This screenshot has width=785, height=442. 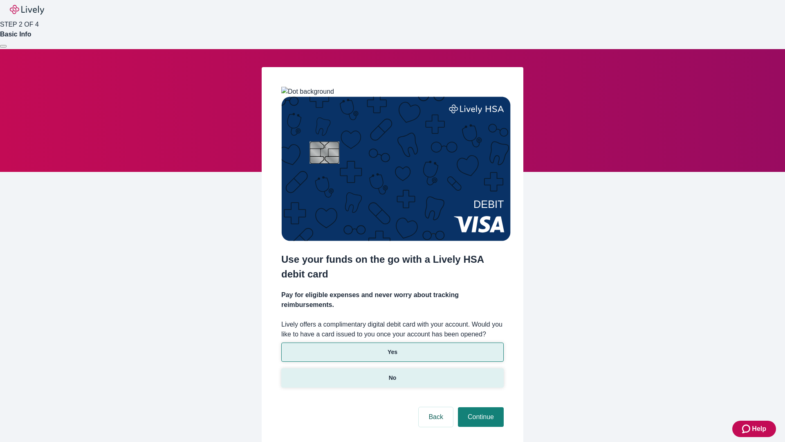 What do you see at coordinates (754, 428) in the screenshot?
I see `button: Zendesk support iconHelp` at bounding box center [754, 428].